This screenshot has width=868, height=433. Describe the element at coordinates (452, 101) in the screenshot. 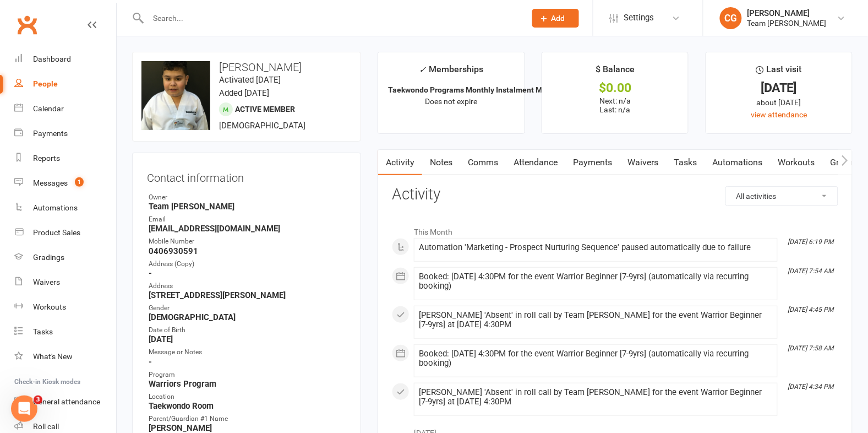

I see `span: Does not expire` at that location.